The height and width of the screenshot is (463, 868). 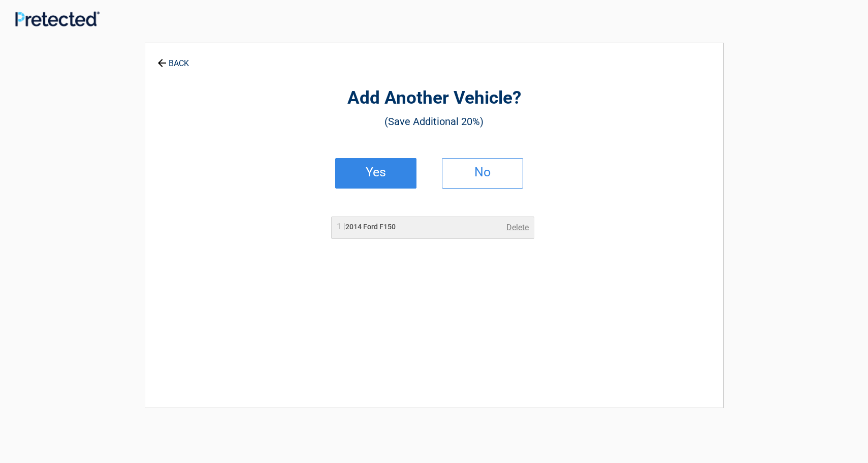 I want to click on h2: Yes, so click(x=376, y=172).